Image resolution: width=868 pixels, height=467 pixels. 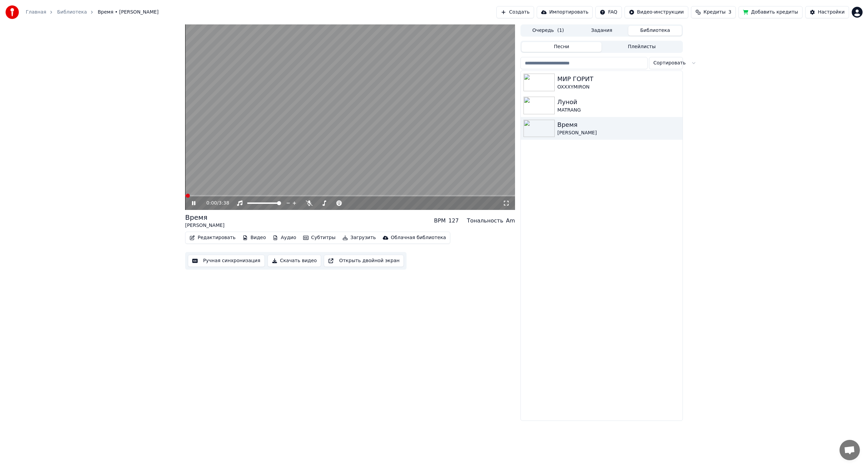 I want to click on div: МИР ГОРИТ, so click(x=619, y=79).